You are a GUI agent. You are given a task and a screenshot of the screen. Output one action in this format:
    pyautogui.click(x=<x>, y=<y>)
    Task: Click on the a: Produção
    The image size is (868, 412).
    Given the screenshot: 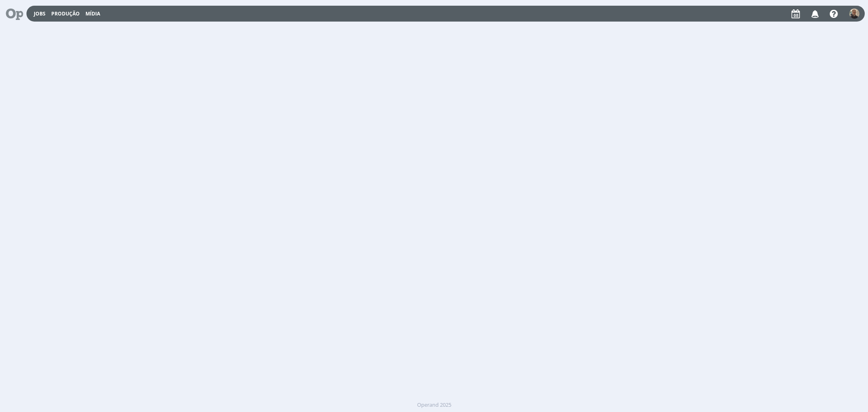 What is the action you would take?
    pyautogui.click(x=66, y=14)
    